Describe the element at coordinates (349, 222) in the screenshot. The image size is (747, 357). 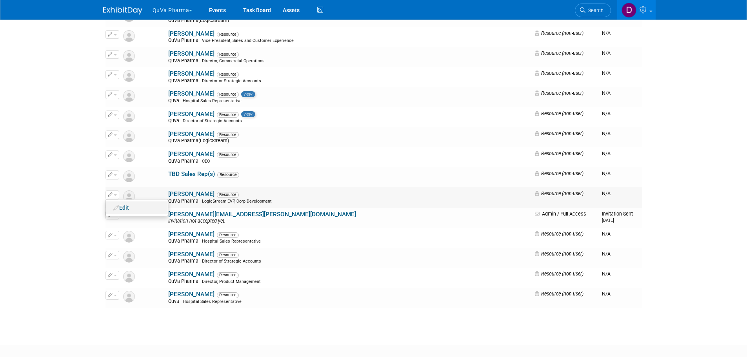
I see `div: Invitation not accepted yet.` at that location.